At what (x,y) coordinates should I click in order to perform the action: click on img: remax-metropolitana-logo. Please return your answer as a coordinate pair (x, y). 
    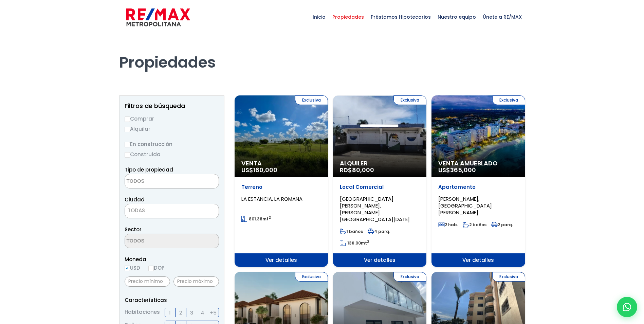
    Looking at the image, I should click on (158, 17).